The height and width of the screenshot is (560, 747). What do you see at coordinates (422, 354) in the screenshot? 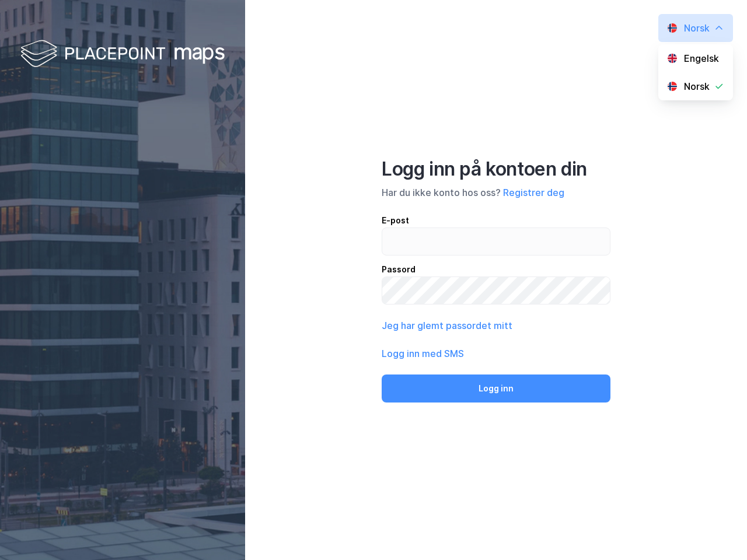
I see `button: Logg inn med SMS` at bounding box center [422, 354].